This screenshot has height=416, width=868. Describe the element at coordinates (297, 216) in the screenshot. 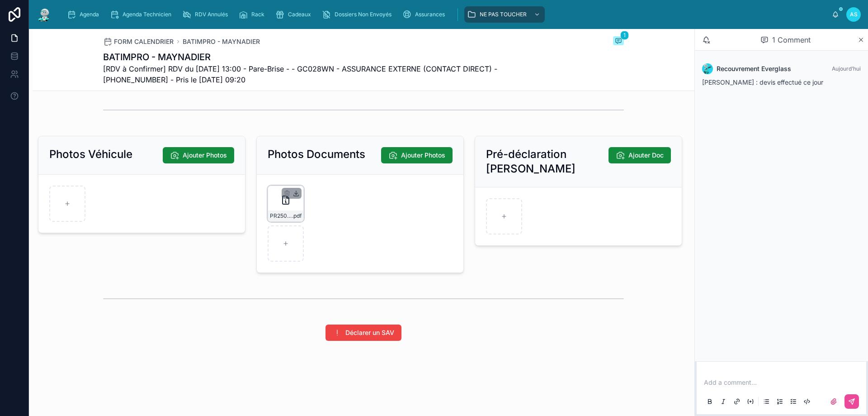

I see `span: .pdf` at that location.